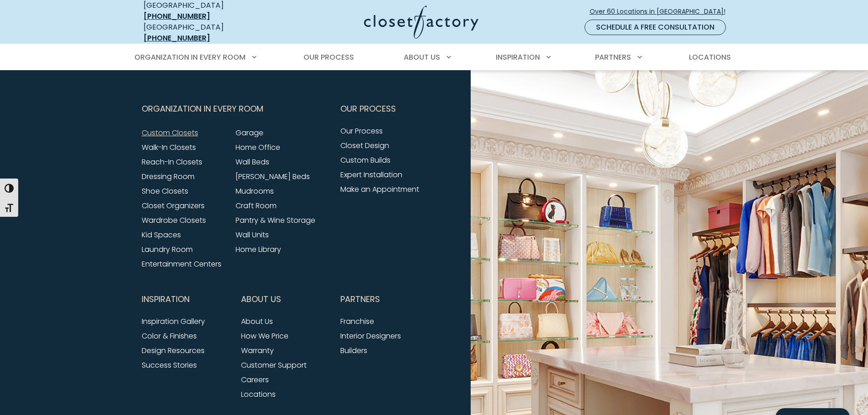 This screenshot has height=415, width=868. I want to click on a: Home Library, so click(258, 250).